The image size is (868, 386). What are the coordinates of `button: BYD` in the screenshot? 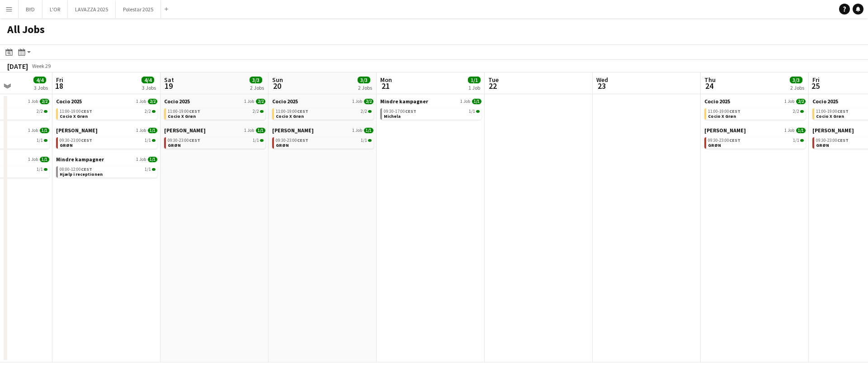 It's located at (31, 9).